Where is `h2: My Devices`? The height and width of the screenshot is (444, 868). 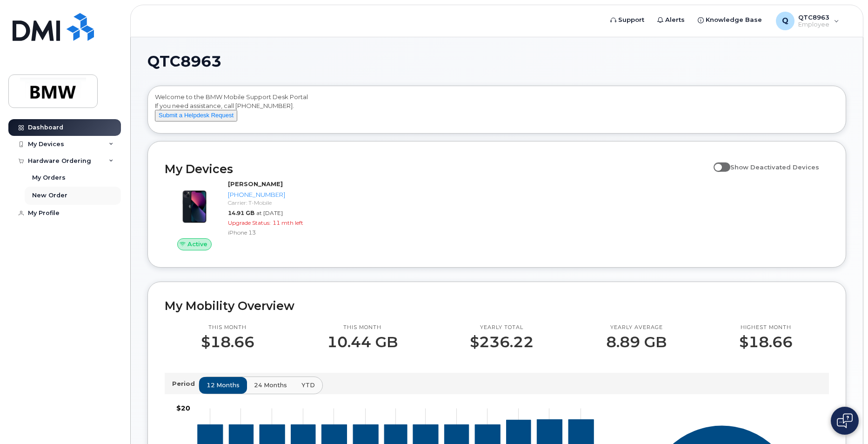 h2: My Devices is located at coordinates (437, 169).